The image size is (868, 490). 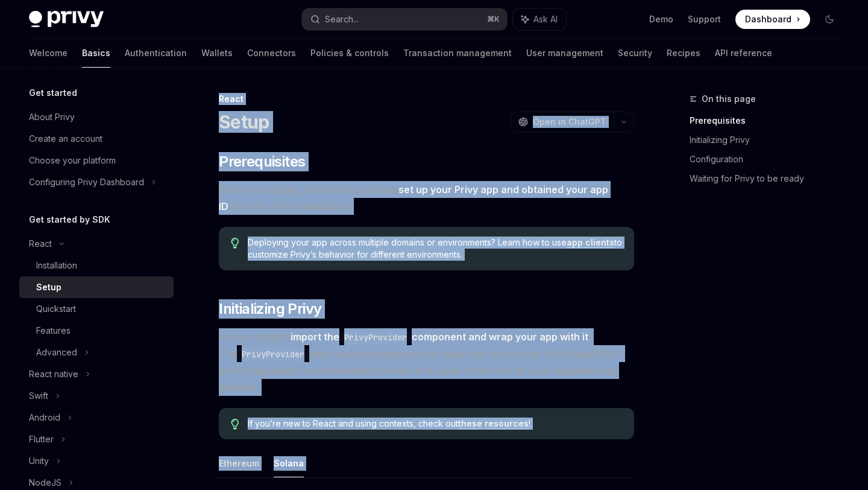 I want to click on a: Choose your platform, so click(x=96, y=161).